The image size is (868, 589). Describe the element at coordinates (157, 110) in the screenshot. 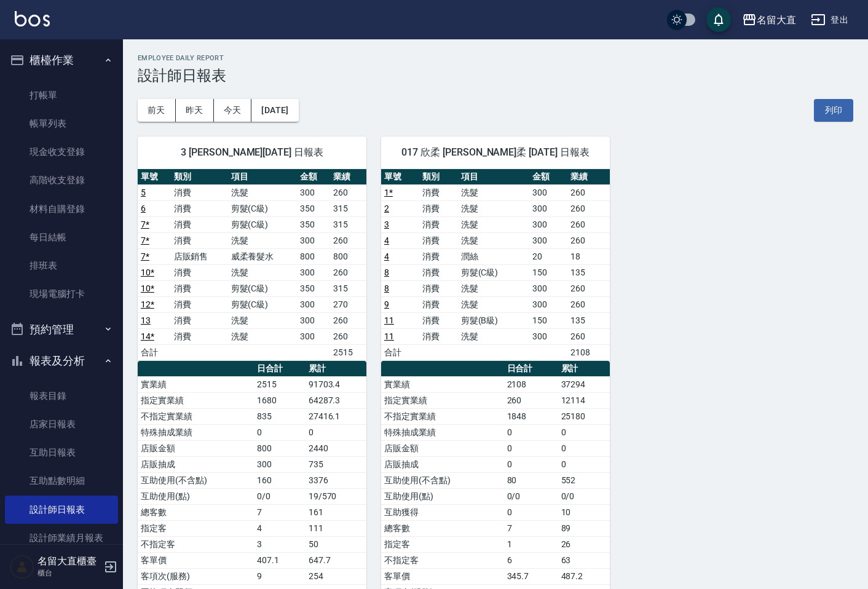

I see `button: 前天` at that location.